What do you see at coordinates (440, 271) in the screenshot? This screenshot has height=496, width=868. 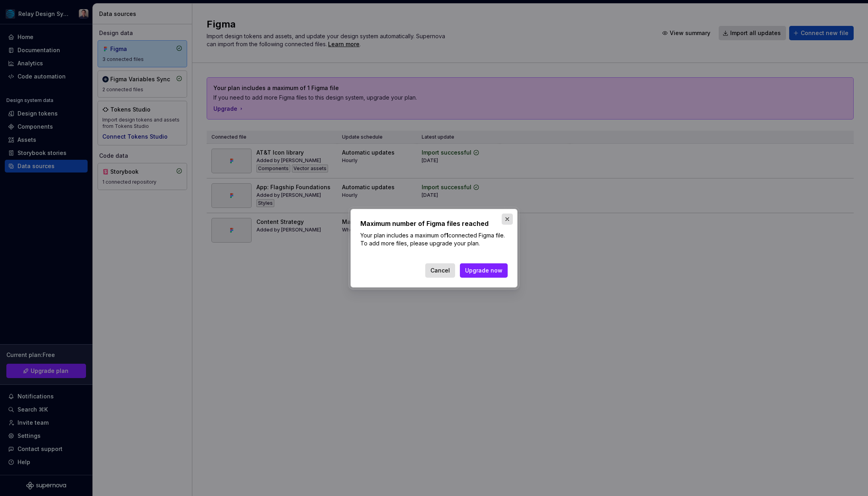 I see `button: Cancel` at bounding box center [440, 271].